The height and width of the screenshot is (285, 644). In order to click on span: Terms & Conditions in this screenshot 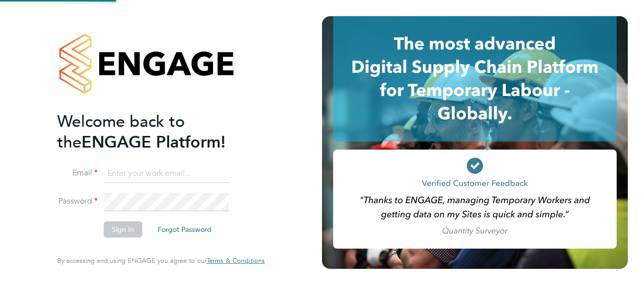, I will do `click(235, 261)`.